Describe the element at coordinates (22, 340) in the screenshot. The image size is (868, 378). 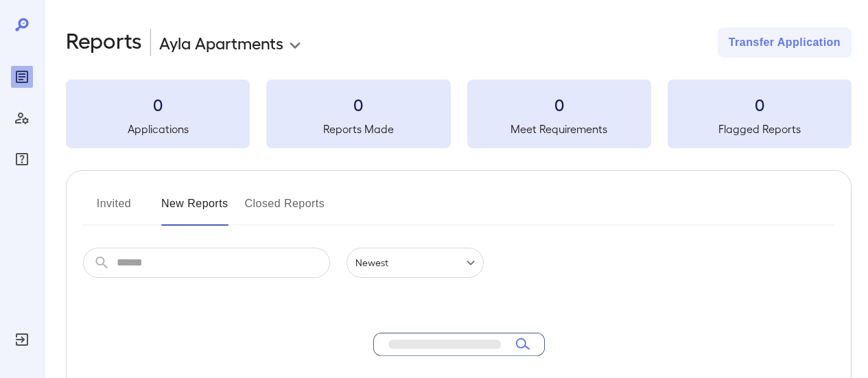
I see `div: Log Out` at that location.